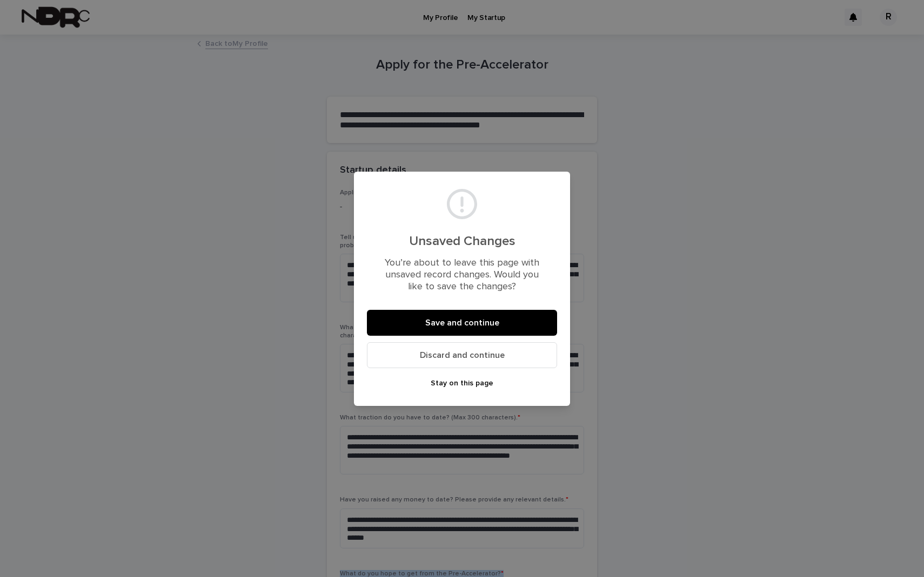  I want to click on button: Discard and continue, so click(462, 355).